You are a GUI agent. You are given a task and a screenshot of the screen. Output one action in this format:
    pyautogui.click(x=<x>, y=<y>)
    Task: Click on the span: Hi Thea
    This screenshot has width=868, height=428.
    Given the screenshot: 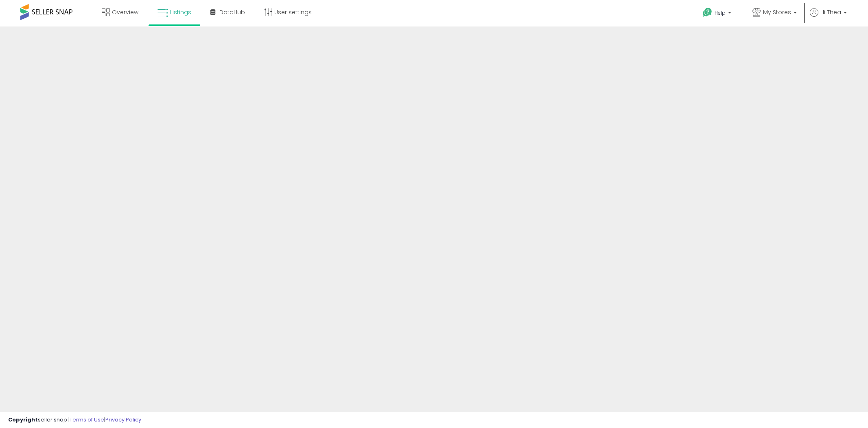 What is the action you would take?
    pyautogui.click(x=830, y=12)
    